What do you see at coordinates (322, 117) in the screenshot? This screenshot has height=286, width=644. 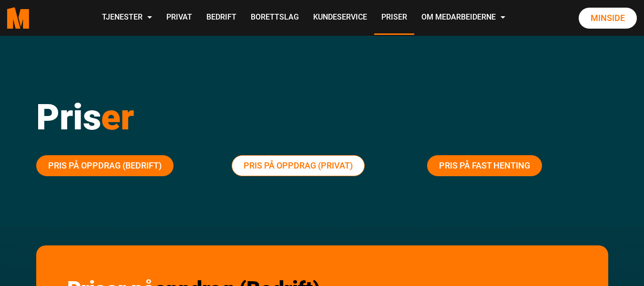 I see `h1: Pris` at bounding box center [322, 117].